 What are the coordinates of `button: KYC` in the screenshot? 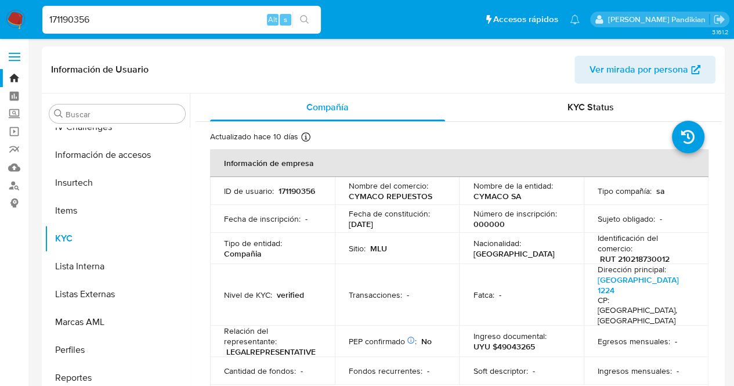 It's located at (117, 238).